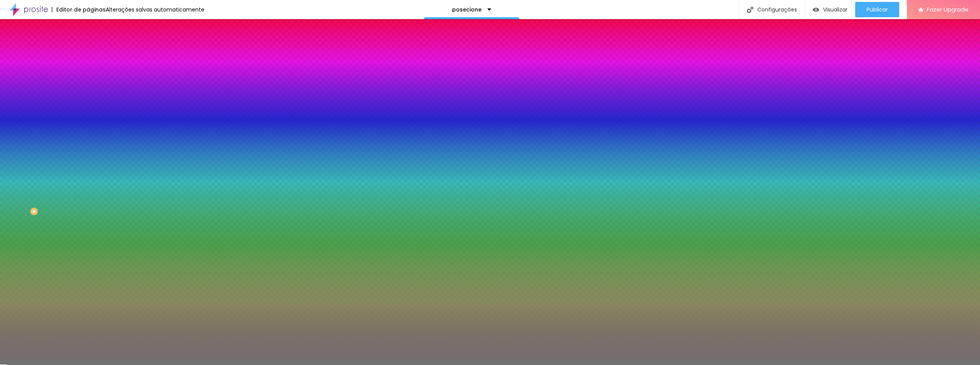 This screenshot has height=365, width=980. Describe the element at coordinates (835, 10) in the screenshot. I see `span: Visualizar` at that location.